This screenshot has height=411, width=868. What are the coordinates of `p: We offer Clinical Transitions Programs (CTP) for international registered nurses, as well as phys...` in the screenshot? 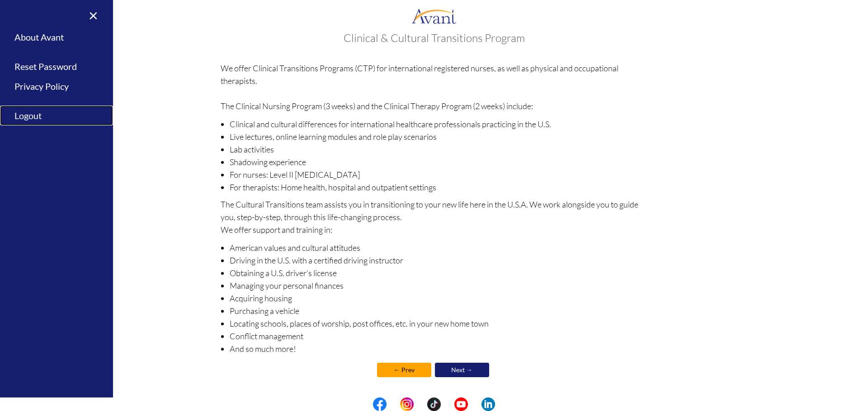 It's located at (434, 87).